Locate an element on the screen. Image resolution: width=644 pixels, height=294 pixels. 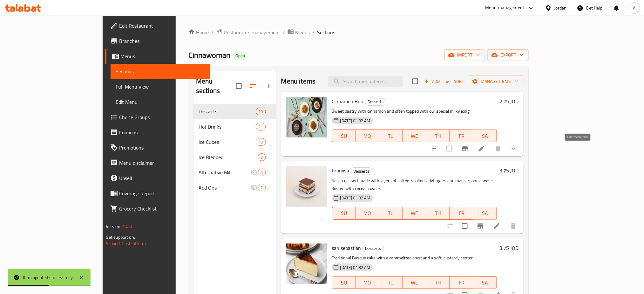
button: delete is located at coordinates (513, 226).